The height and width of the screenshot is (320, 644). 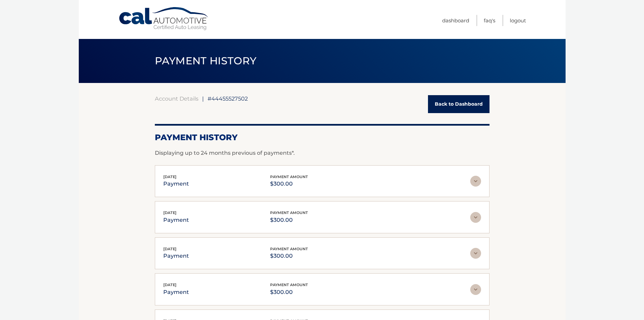 What do you see at coordinates (322, 137) in the screenshot?
I see `h2: Payment History` at bounding box center [322, 137].